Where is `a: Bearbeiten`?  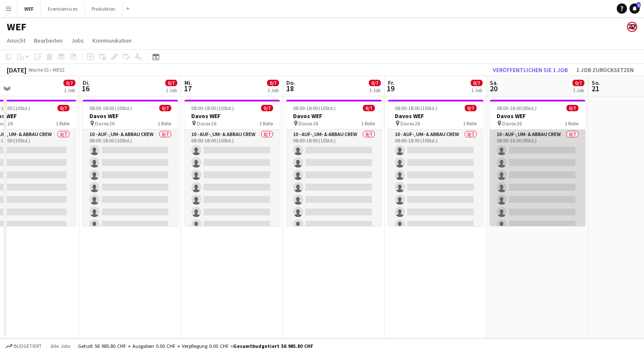
a: Bearbeiten is located at coordinates (48, 40).